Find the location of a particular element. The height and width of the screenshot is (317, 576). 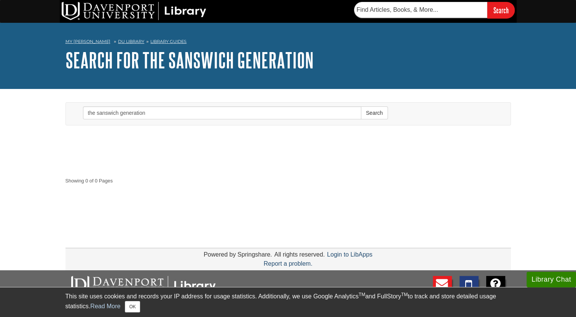

input: Enter Search Words is located at coordinates (222, 113).